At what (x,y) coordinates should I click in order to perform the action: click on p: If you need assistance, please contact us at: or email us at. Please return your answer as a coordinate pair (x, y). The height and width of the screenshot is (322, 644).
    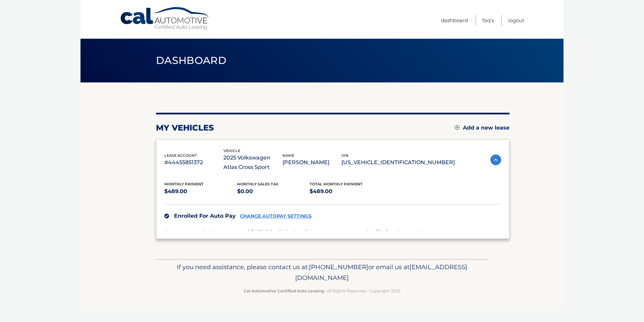
    Looking at the image, I should click on (322, 272).